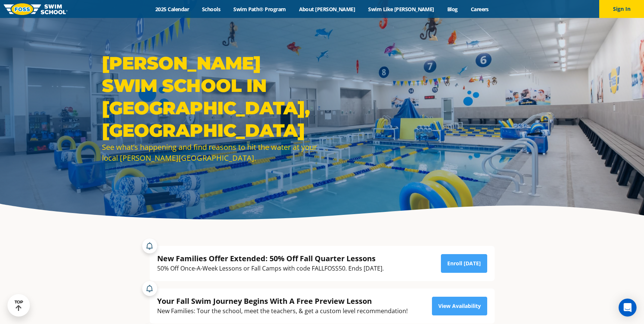 This screenshot has height=324, width=644. Describe the element at coordinates (211, 9) in the screenshot. I see `a: Schools` at that location.